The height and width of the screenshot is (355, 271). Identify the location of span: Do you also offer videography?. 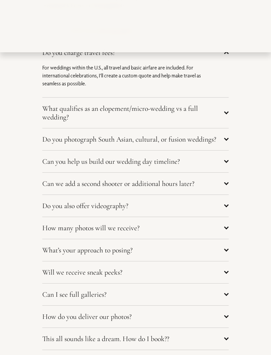
(133, 206).